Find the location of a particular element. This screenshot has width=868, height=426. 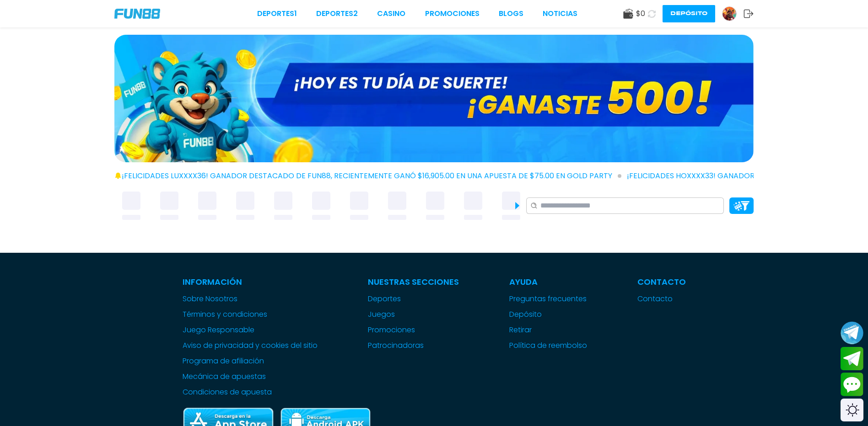

a: Aviso de privacidad y cookies del sitio is located at coordinates (250, 346).